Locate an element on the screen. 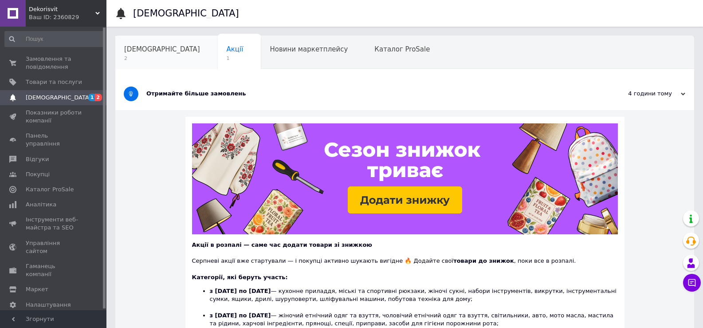  span: Панель управління is located at coordinates (54, 140).